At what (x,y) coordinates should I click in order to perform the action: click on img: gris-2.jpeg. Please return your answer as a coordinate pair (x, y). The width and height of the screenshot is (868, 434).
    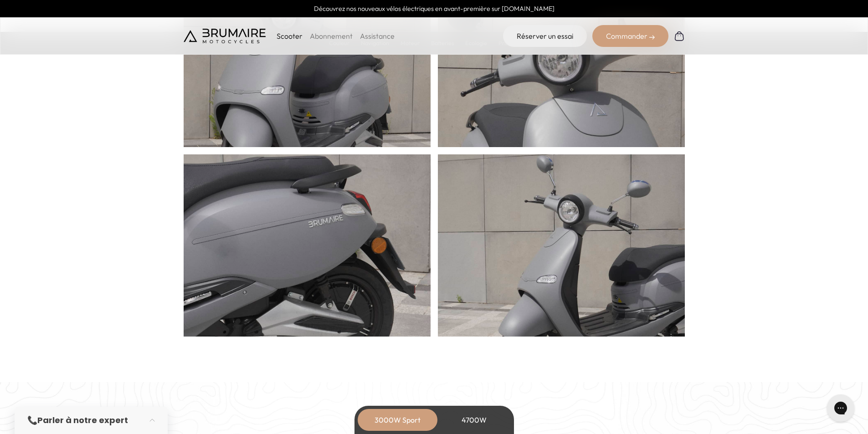
    Looking at the image, I should click on (307, 271).